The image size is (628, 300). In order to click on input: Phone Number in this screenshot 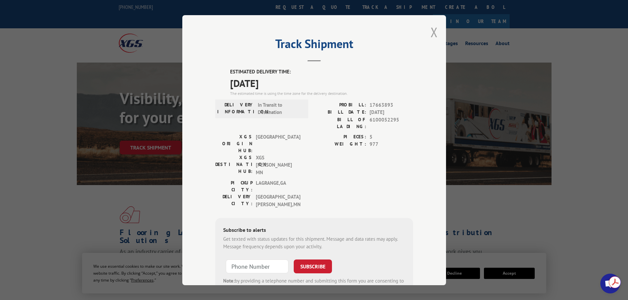, I will do `click(257, 267)`.